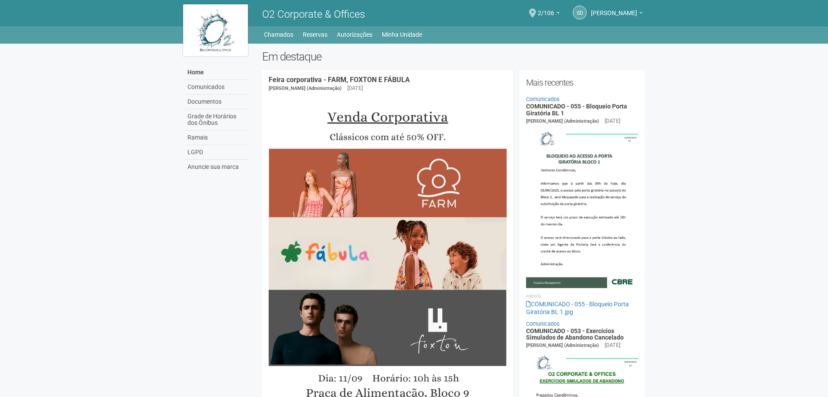 The width and height of the screenshot is (828, 397). Describe the element at coordinates (315, 35) in the screenshot. I see `a: Reservas` at that location.